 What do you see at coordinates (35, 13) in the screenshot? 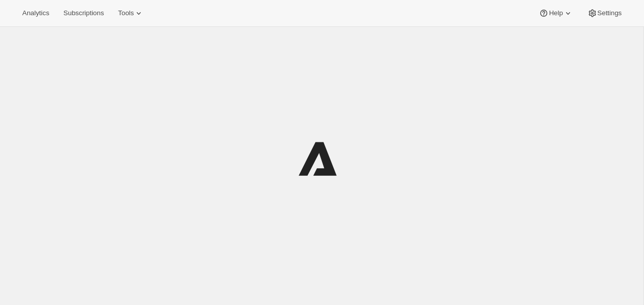
I see `button: Analytics` at bounding box center [35, 13].